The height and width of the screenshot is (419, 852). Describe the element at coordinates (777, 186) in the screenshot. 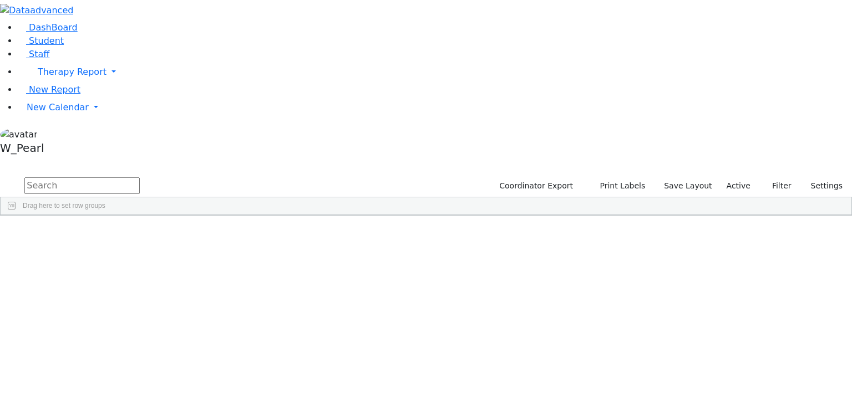

I see `button: Filter` at that location.